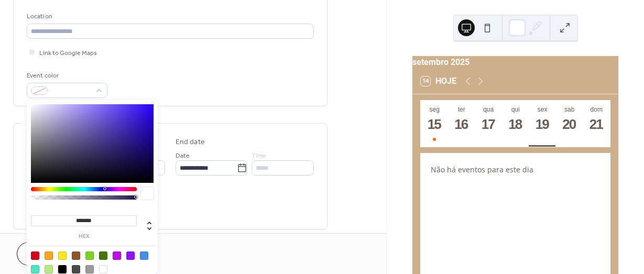 The width and height of the screenshot is (644, 274). Describe the element at coordinates (516, 123) in the screenshot. I see `button: qui18` at that location.